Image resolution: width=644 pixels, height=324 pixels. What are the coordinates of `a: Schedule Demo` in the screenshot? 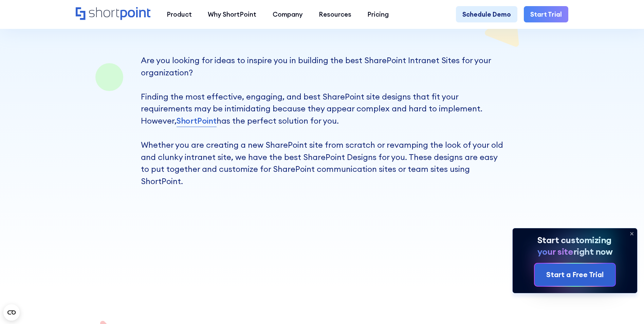 It's located at (486, 14).